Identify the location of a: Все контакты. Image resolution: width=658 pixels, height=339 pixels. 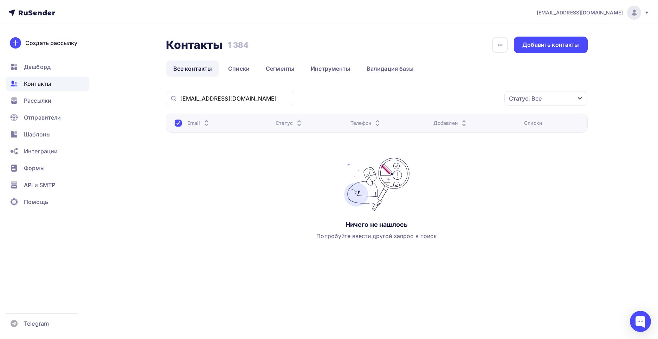
(193, 69).